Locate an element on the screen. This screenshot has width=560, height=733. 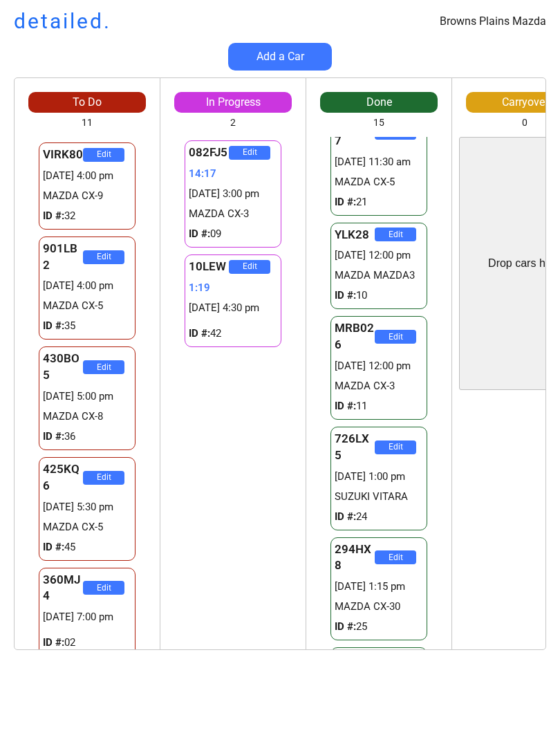
div: VIRK80 is located at coordinates (63, 155).